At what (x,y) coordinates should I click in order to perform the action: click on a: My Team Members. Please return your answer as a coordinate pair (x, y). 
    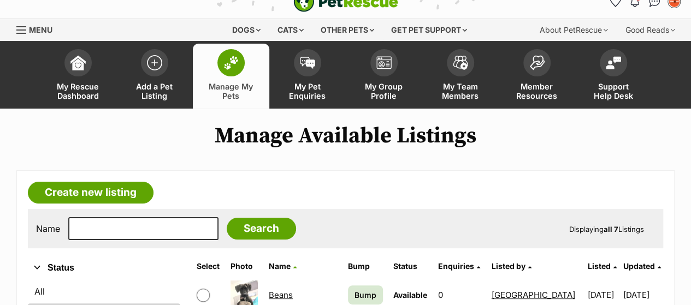
    Looking at the image, I should click on (461, 76).